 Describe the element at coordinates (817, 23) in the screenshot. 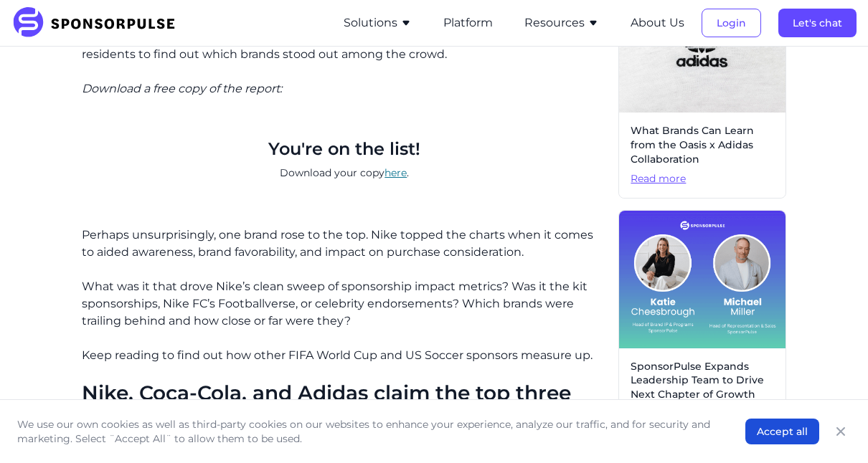

I see `button: Let's chat` at that location.